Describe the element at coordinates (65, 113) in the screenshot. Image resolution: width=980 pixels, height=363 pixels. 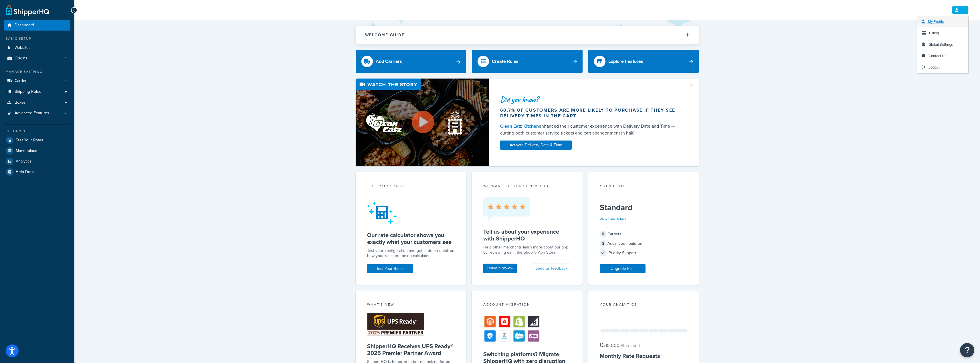
I see `span: 2` at that location.